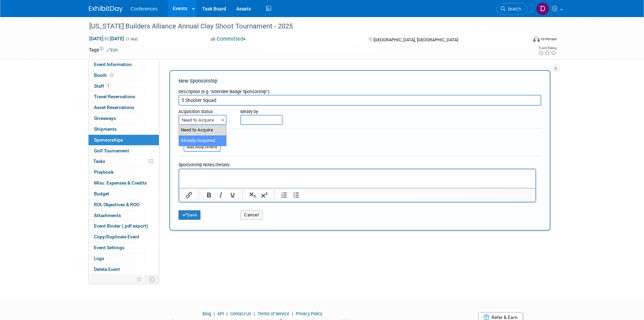 This screenshot has width=644, height=320. I want to click on a: Travel Reservations, so click(124, 96).